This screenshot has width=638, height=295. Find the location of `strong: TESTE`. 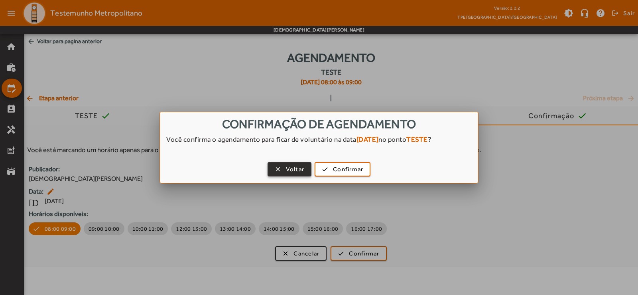

strong: TESTE is located at coordinates (417, 139).